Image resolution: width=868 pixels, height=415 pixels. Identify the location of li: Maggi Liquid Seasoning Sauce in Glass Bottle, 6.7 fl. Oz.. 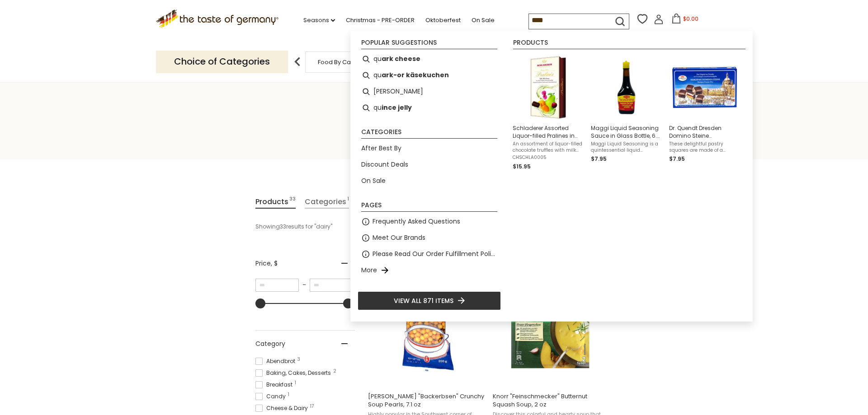
(626, 113).